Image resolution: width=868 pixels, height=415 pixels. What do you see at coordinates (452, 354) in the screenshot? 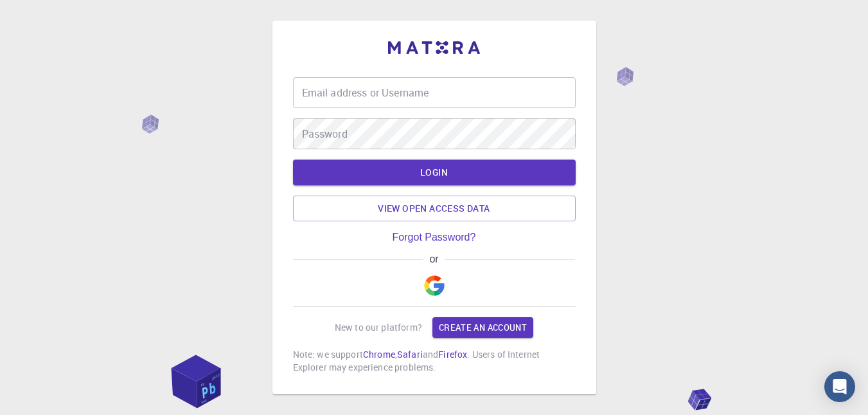
I see `a: Firefox` at bounding box center [452, 354].